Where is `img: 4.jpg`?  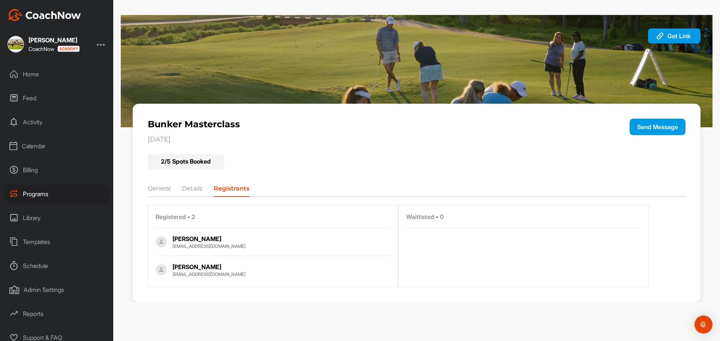 img: 4.jpg is located at coordinates (416, 71).